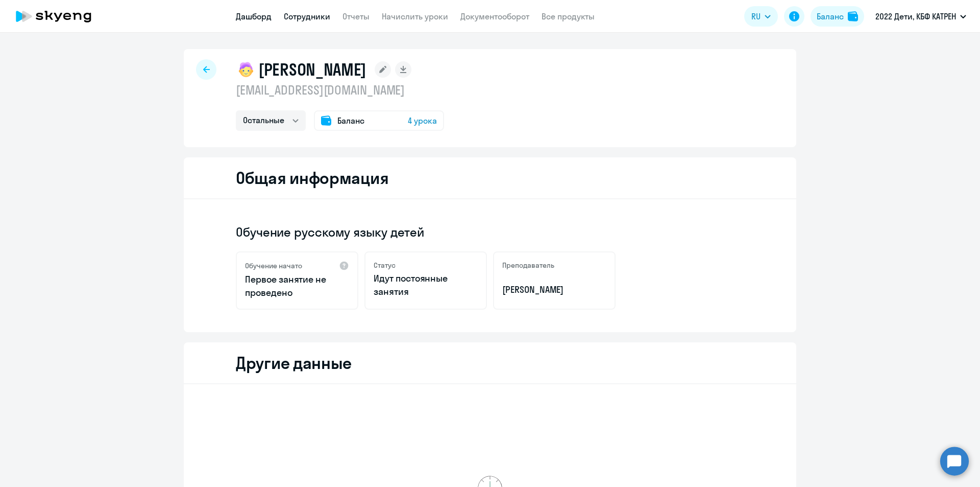 The width and height of the screenshot is (980, 487). Describe the element at coordinates (837, 17) in the screenshot. I see `button: Балансbalance` at that location.